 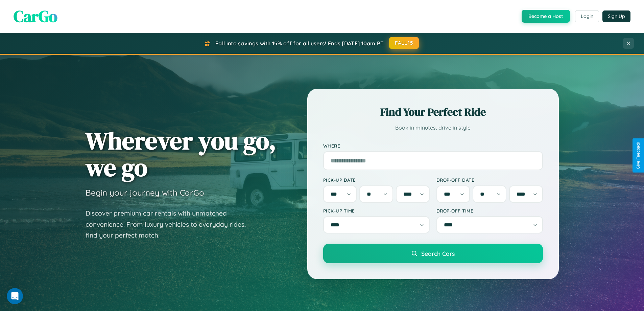 I want to click on h1: Wherever you go, we go, so click(x=180, y=154).